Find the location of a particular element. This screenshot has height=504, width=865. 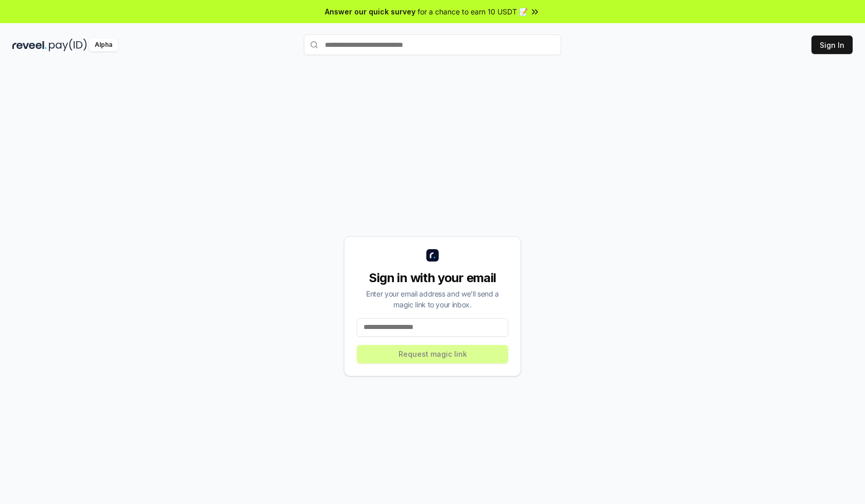

div: Sign in with your email is located at coordinates (433, 278).